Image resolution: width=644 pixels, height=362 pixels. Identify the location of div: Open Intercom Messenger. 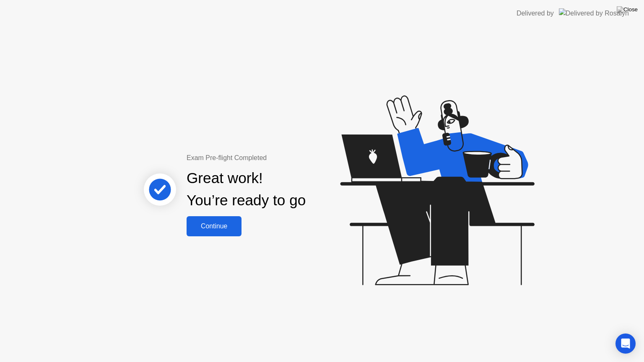
(625, 343).